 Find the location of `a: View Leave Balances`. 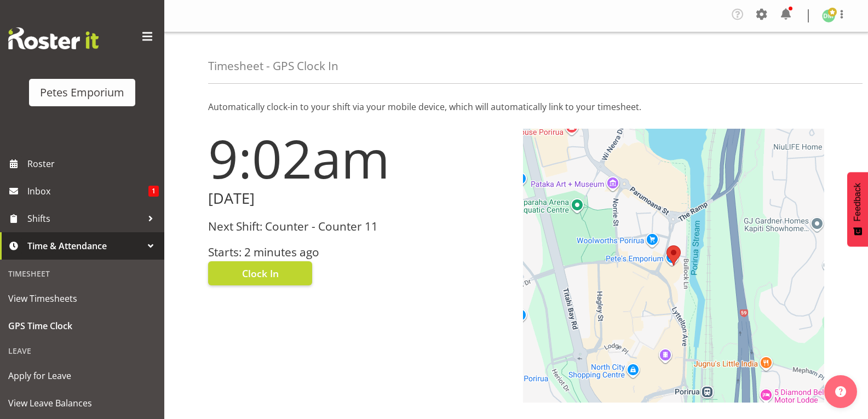

a: View Leave Balances is located at coordinates (82, 403).